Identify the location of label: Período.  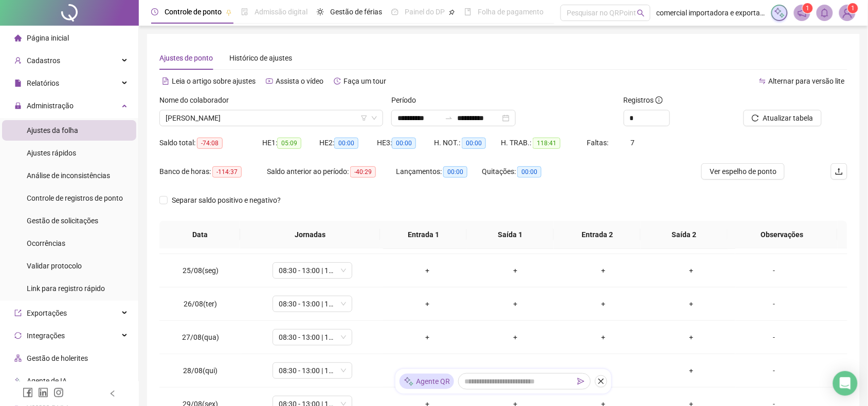
(406, 100).